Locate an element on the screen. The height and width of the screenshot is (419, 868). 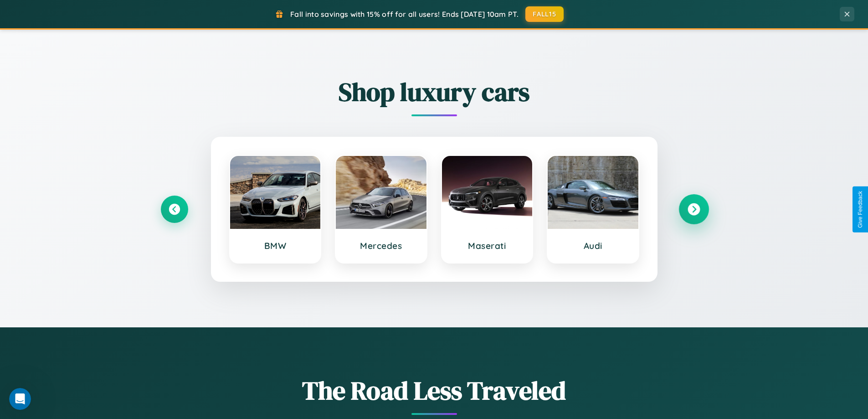
h3: BMW is located at coordinates (275, 246).